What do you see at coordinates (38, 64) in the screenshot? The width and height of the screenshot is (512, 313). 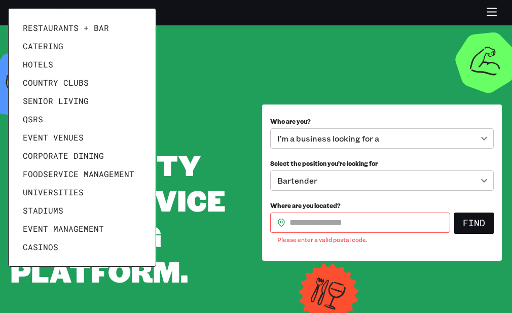 I see `span: Hotels` at bounding box center [38, 64].